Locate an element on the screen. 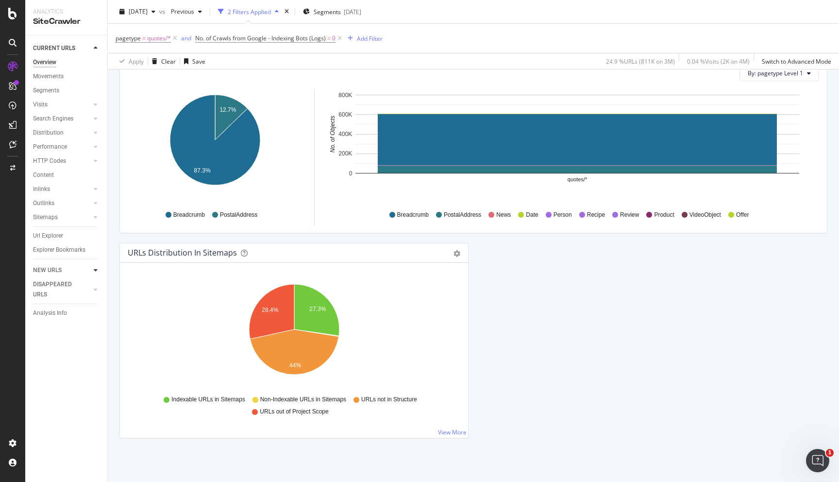 The image size is (839, 482). div: Analytics is located at coordinates (66, 12).